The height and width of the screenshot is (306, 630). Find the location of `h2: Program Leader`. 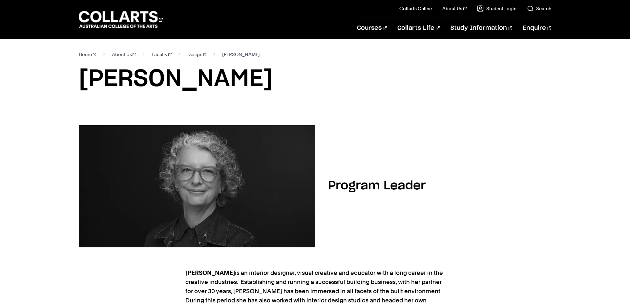

h2: Program Leader is located at coordinates (377, 186).